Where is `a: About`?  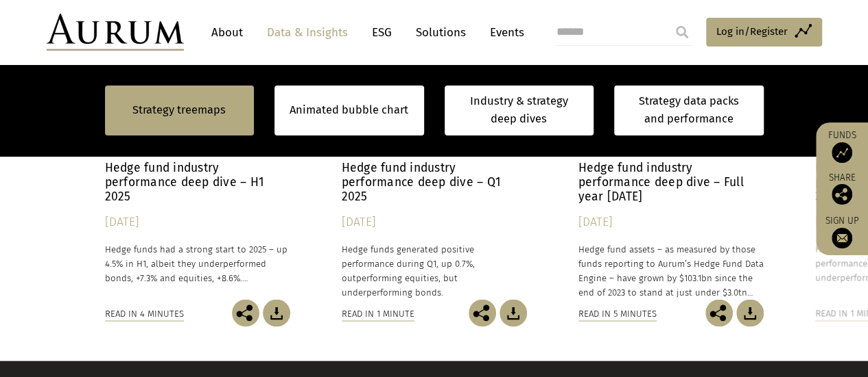 a: About is located at coordinates (227, 32).